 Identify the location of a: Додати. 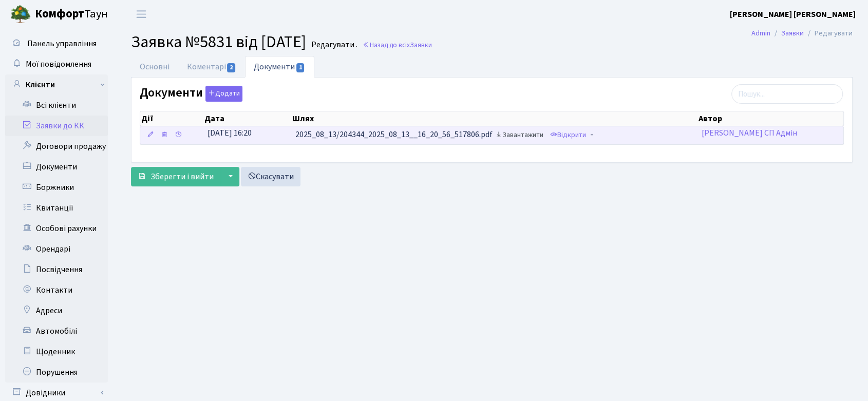
(222, 93).